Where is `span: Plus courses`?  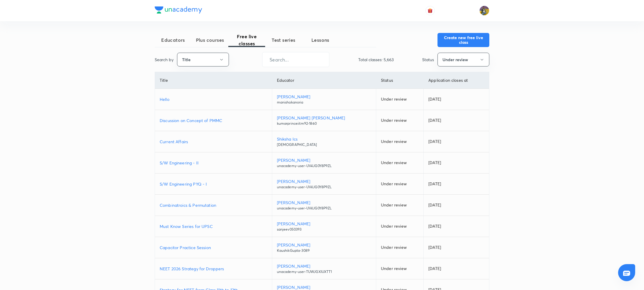 span: Plus courses is located at coordinates (210, 40).